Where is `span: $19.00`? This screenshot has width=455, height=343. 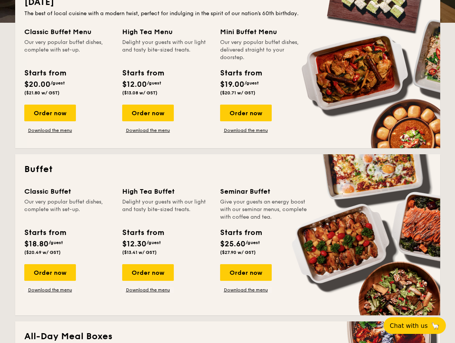
span: $19.00 is located at coordinates (232, 85).